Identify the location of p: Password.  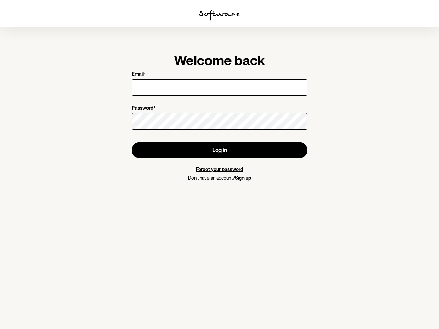
(142, 108).